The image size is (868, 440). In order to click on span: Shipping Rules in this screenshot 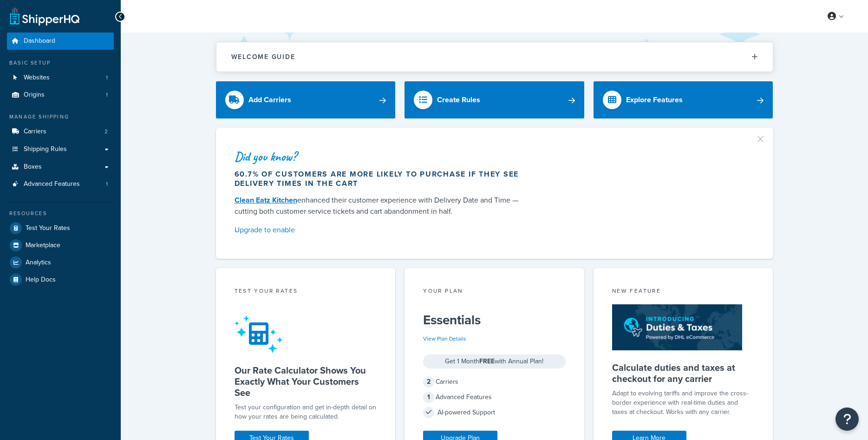, I will do `click(45, 149)`.